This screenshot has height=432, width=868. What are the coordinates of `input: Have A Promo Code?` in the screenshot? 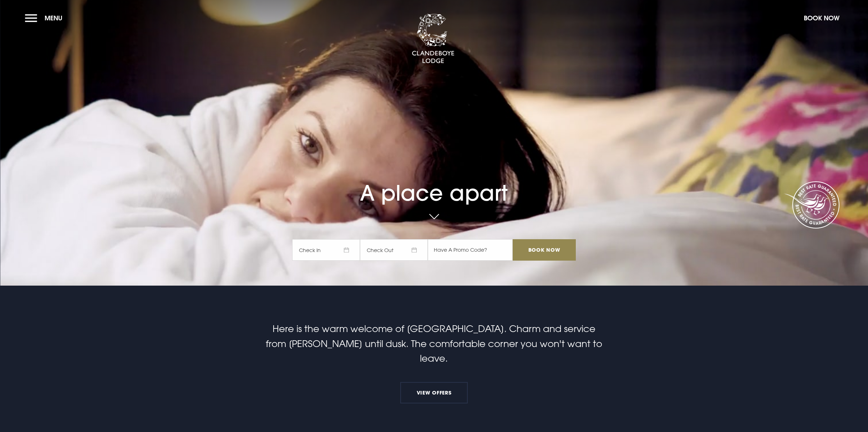 It's located at (470, 250).